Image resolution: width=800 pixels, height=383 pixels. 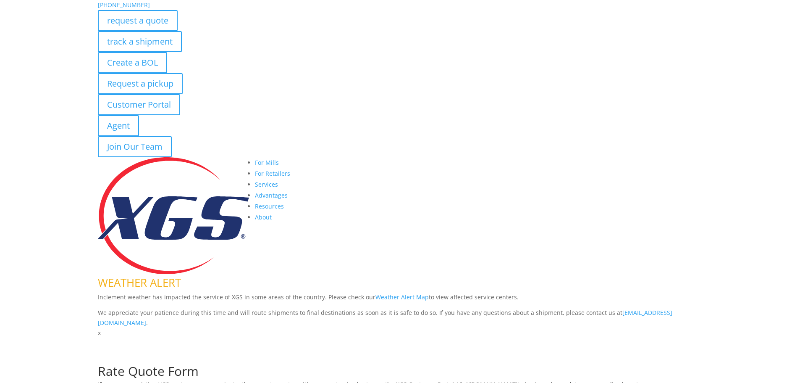 What do you see at coordinates (267, 162) in the screenshot?
I see `a: For Mills` at bounding box center [267, 162].